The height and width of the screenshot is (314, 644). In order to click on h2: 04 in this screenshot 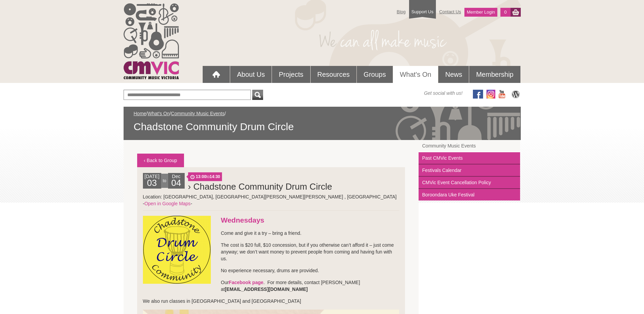, I will do `click(176, 184)`.